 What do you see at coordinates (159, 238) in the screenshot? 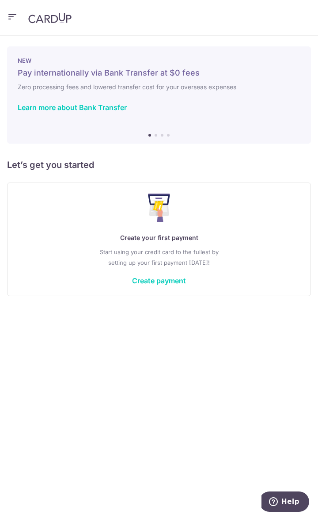
I see `p: Create your first payment` at bounding box center [159, 238].